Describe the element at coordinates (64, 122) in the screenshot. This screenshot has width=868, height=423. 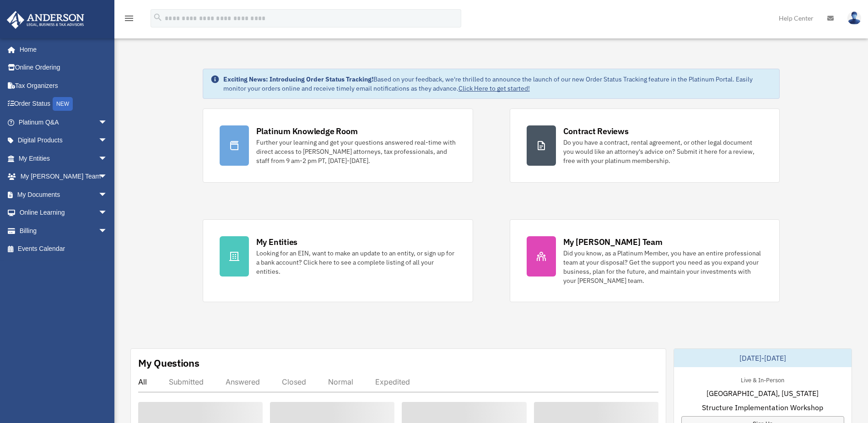
I see `a: Platinum Q&Aarrow_drop_down` at that location.